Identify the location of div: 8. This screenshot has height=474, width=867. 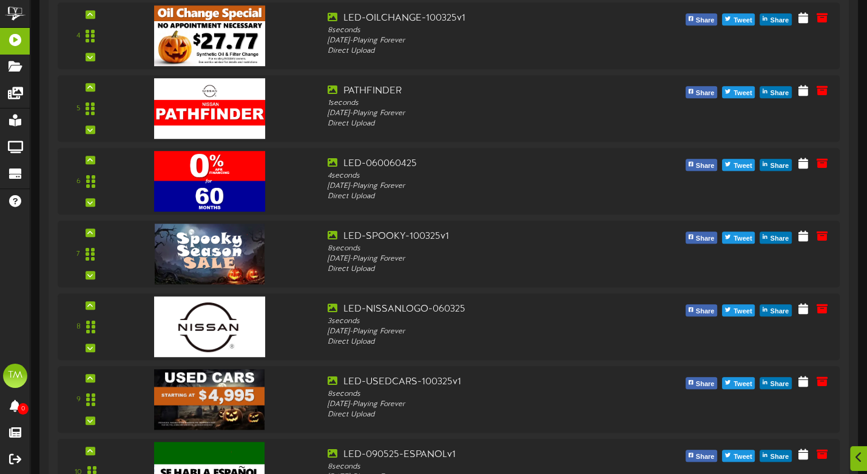
(78, 327).